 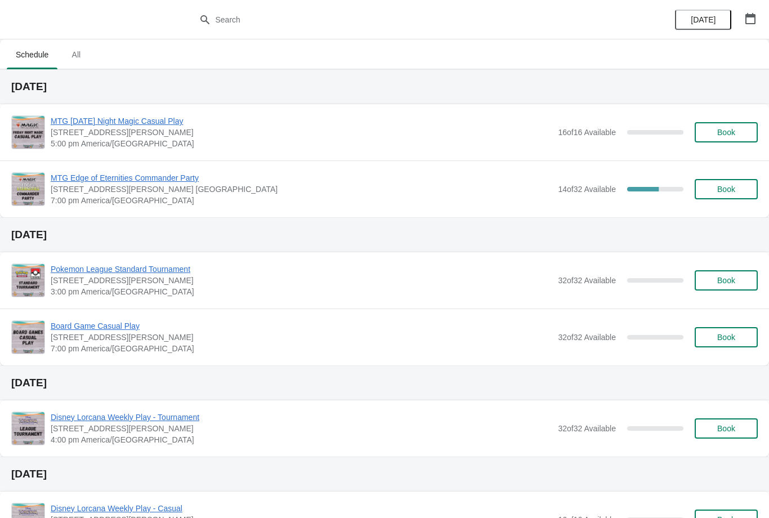 I want to click on img: MTG Edge of Eternities Commander Party | 2040 Louetta Rd. Suite I Spring, TX 77388 | 7:00 pm Amer..., so click(x=28, y=189).